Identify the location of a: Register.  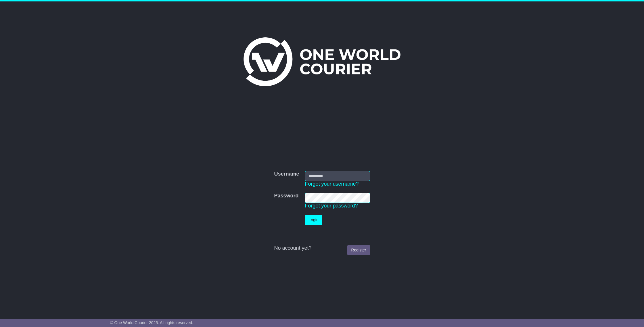
(359, 250).